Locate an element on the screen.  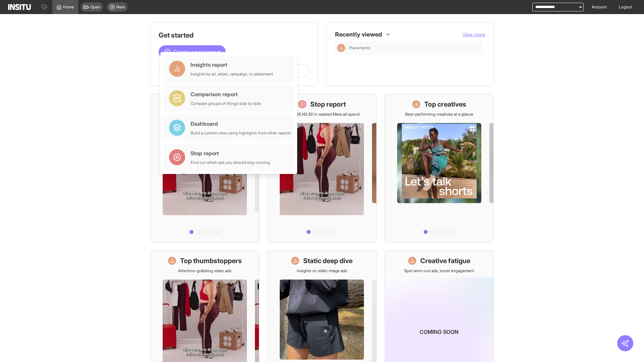
h1: Get started is located at coordinates (234, 35).